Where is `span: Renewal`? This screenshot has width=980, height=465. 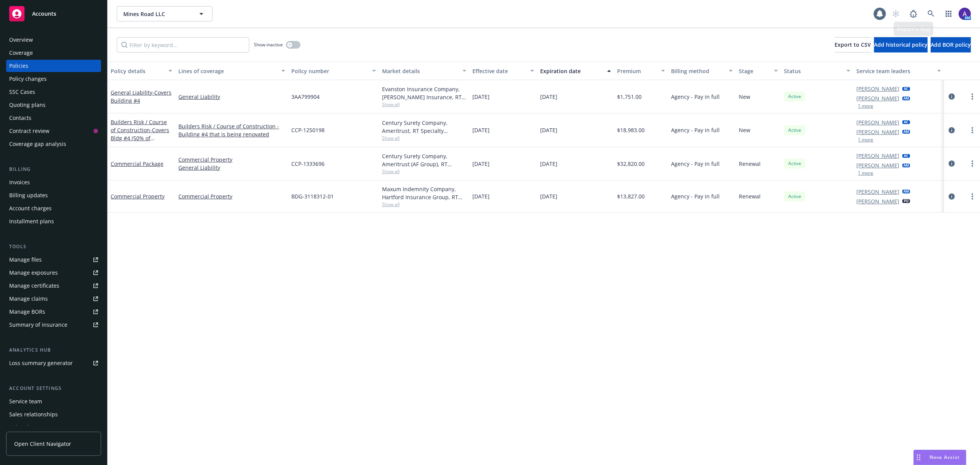 span: Renewal is located at coordinates (750, 196).